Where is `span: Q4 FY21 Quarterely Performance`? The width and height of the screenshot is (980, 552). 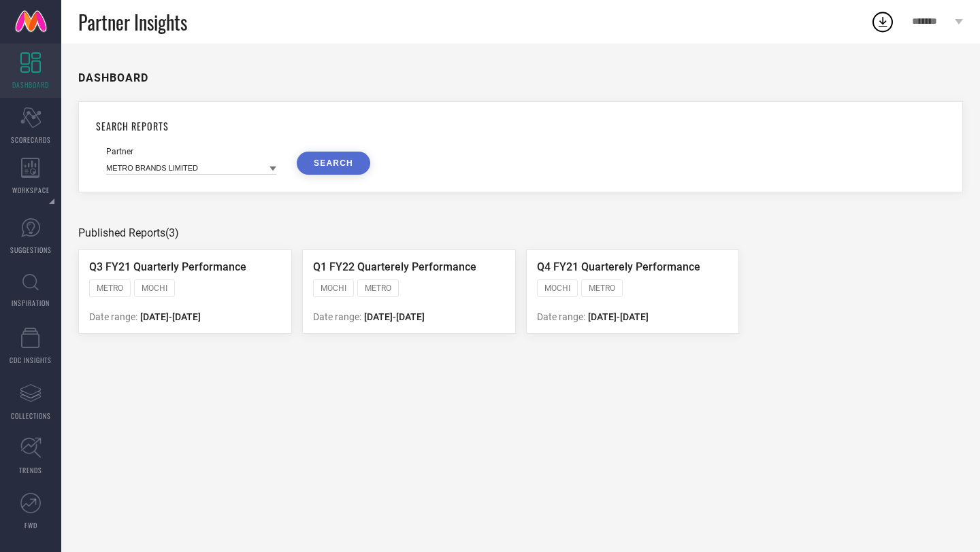
span: Q4 FY21 Quarterely Performance is located at coordinates (619, 267).